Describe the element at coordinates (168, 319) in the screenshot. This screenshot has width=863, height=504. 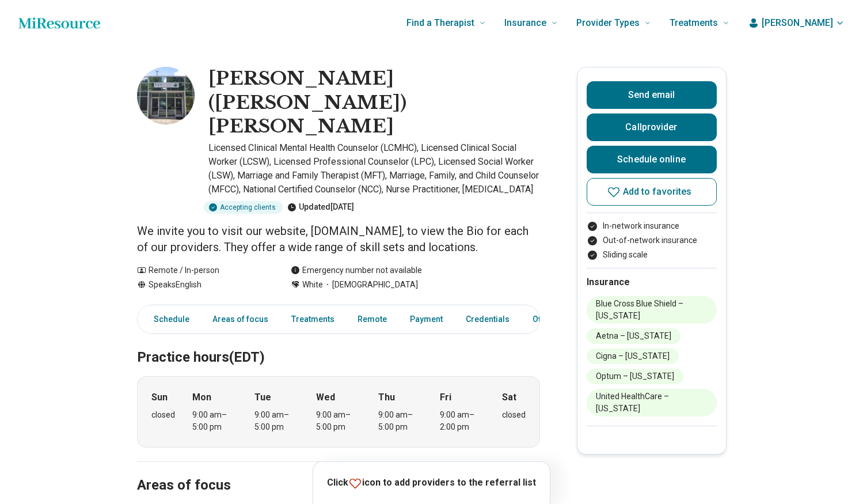
I see `a: Schedule` at that location.